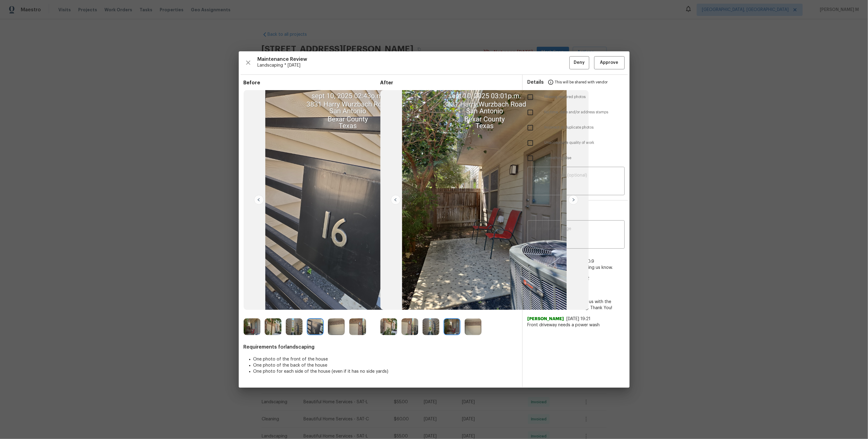  I want to click on span: Front driveway needs a power wash, so click(576, 325).